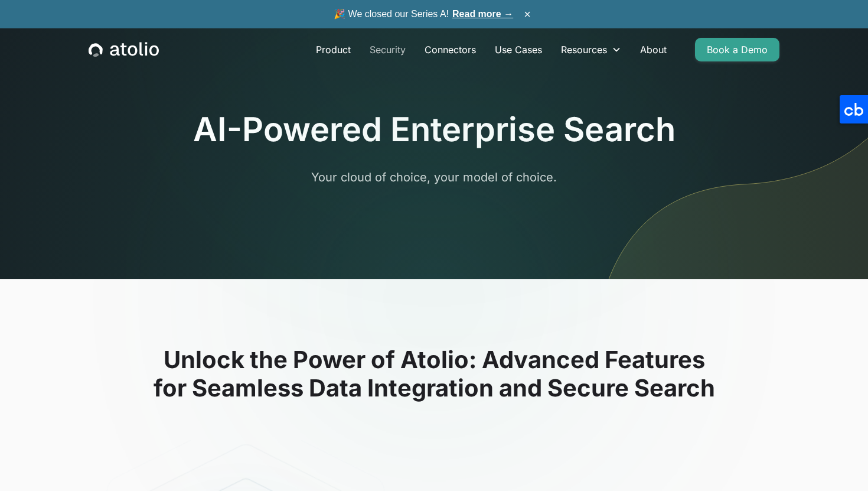 The image size is (868, 491). I want to click on img: line, so click(729, 142).